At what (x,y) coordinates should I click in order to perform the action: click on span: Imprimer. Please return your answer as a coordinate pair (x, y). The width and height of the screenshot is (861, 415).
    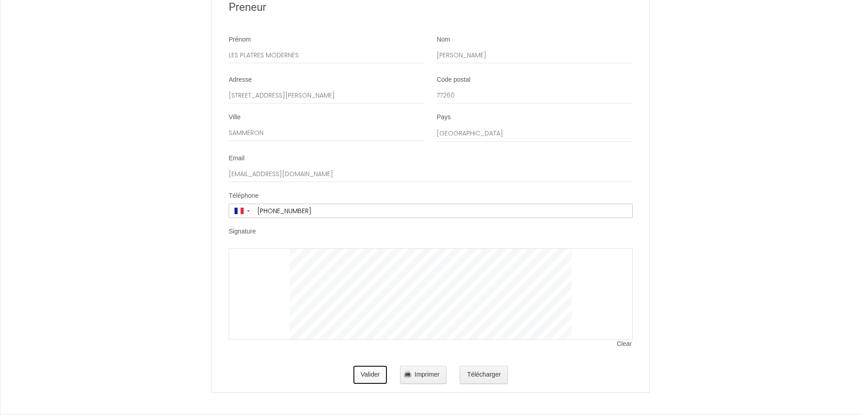
    Looking at the image, I should click on (426, 375).